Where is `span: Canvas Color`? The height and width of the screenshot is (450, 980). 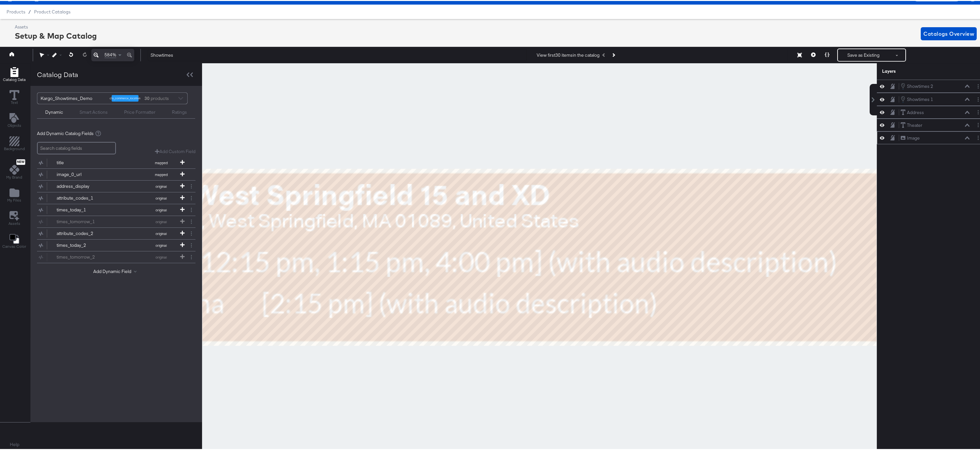 span: Canvas Color is located at coordinates (14, 245).